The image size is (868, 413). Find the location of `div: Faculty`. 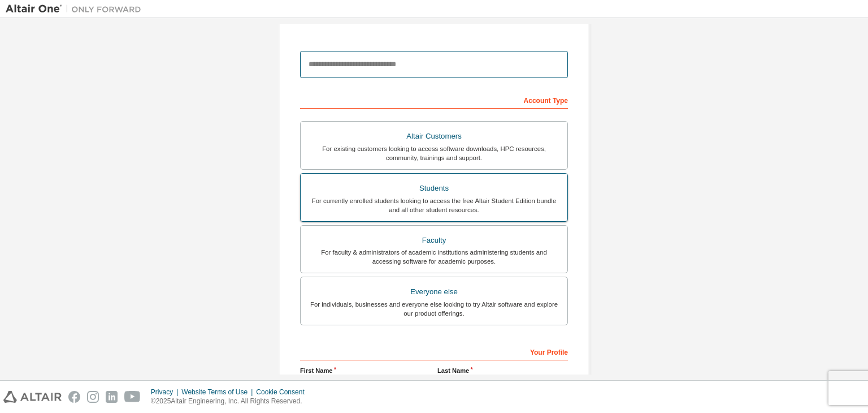

div: Faculty is located at coordinates (434, 241).